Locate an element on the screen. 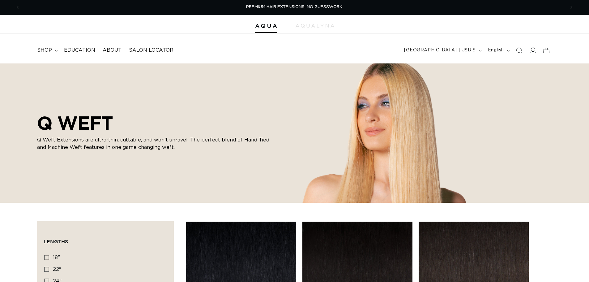  summary: Lengths (0 selected) is located at coordinates (105, 239).